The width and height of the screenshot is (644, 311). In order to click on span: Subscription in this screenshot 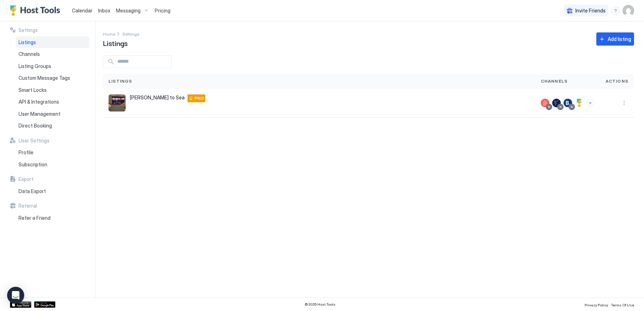, I will do `click(33, 164)`.